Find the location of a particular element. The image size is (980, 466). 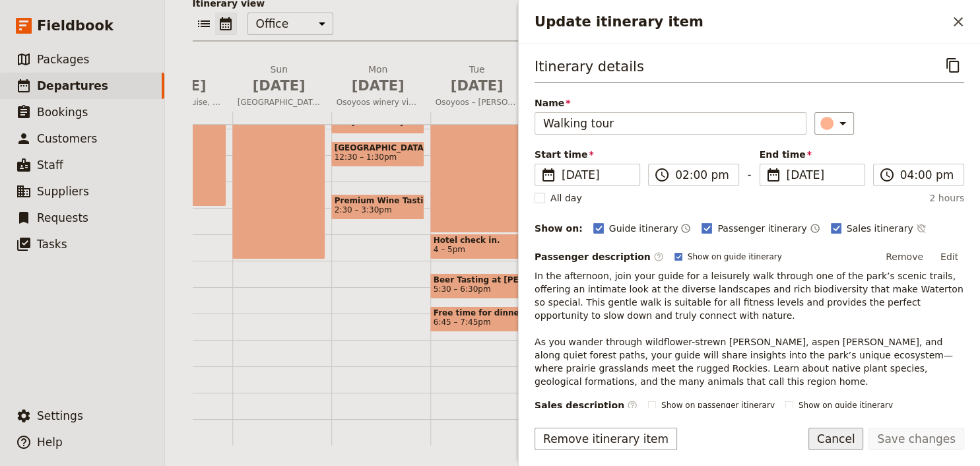

h2: Update itinerary item is located at coordinates (740, 21).